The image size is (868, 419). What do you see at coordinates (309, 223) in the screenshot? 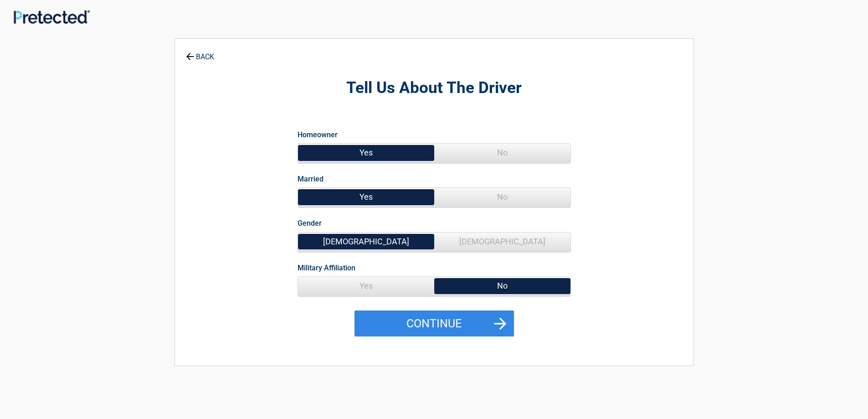
I see `label: Gender` at bounding box center [309, 223].